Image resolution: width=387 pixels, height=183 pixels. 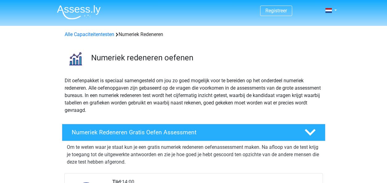 What do you see at coordinates (194, 155) in the screenshot?
I see `p: Om te weten waar je staat kun je een gratis numeriek redeneren oefenassessment maken. Na afloop v...` at bounding box center [194, 155].